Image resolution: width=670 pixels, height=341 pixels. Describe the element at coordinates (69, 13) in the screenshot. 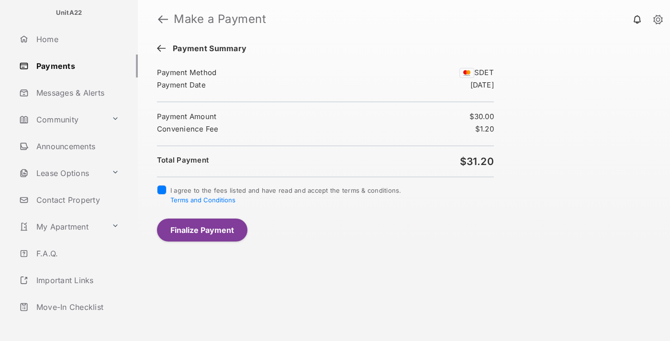

I see `p: UnitA22` at that location.